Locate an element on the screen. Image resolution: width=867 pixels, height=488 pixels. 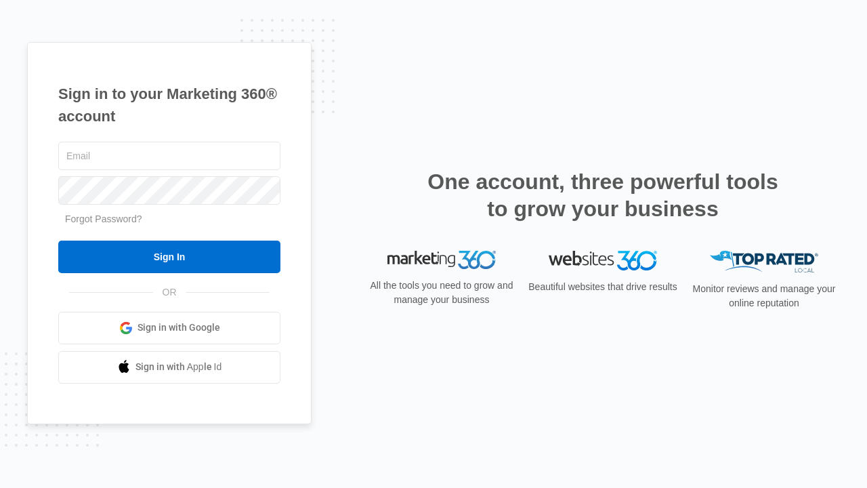
img: Websites 360 is located at coordinates (603, 260).